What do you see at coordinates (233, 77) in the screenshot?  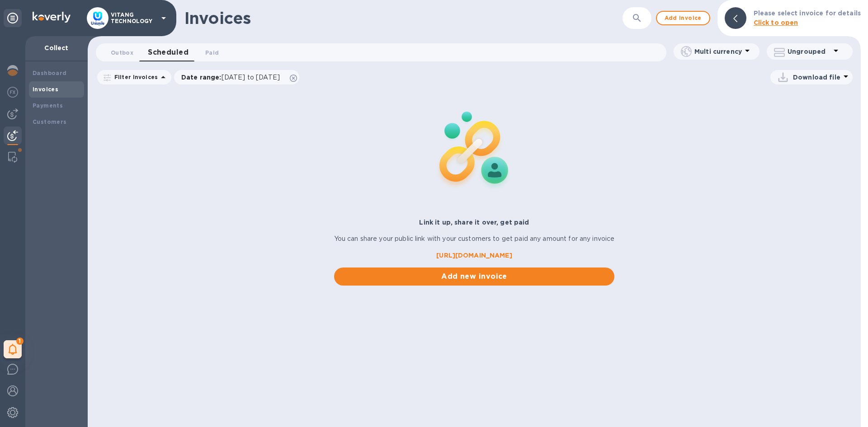 I see `p: Date range :` at bounding box center [233, 77].